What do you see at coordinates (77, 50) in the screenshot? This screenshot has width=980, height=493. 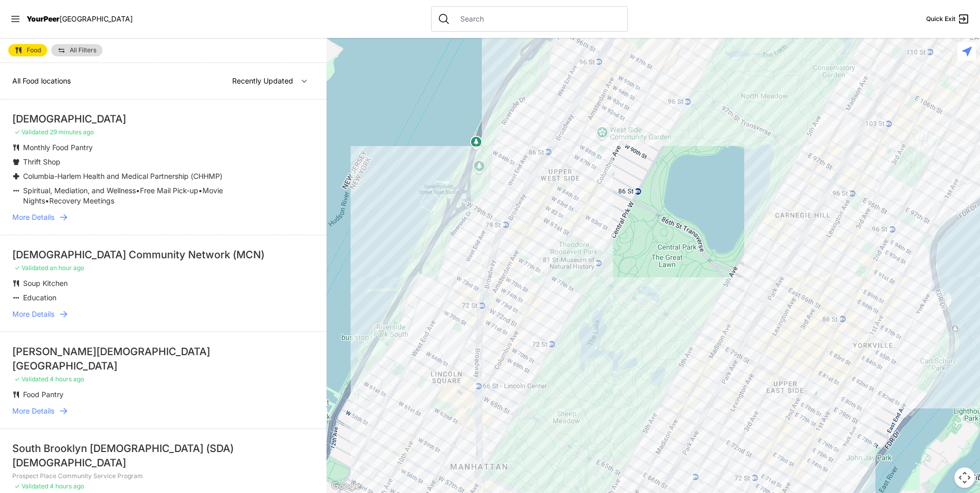 I see `a: All Filters` at bounding box center [77, 50].